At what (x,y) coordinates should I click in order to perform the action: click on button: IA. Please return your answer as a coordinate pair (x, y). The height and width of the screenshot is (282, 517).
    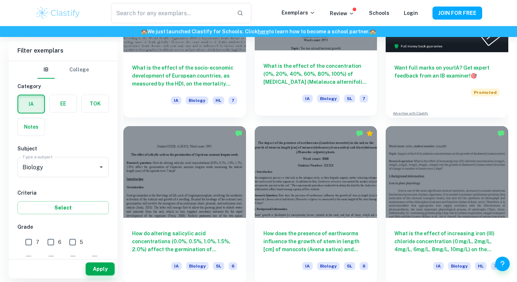
    Looking at the image, I should click on (31, 104).